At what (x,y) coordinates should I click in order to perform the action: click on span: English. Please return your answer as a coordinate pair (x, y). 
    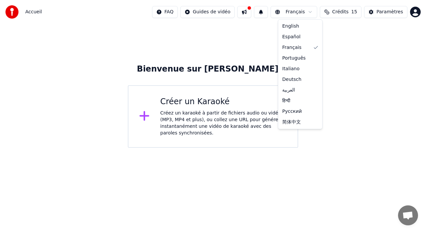
    Looking at the image, I should click on (291, 26).